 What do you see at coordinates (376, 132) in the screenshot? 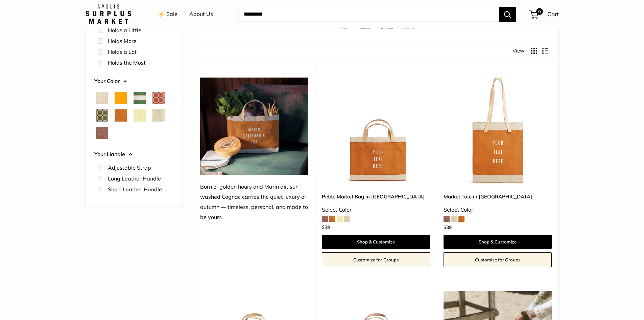
I see `a: Petite Market Bag in CognacPetite Market Bag in Cognac` at bounding box center [376, 132].